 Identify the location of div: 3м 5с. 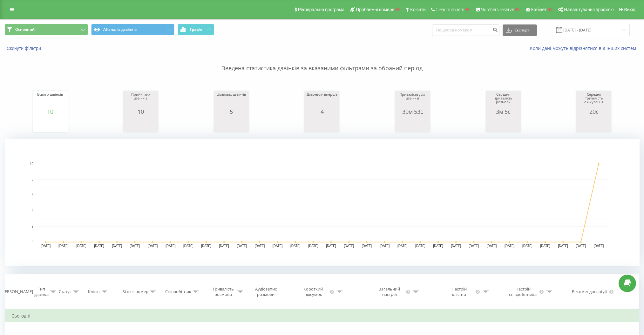
(503, 112).